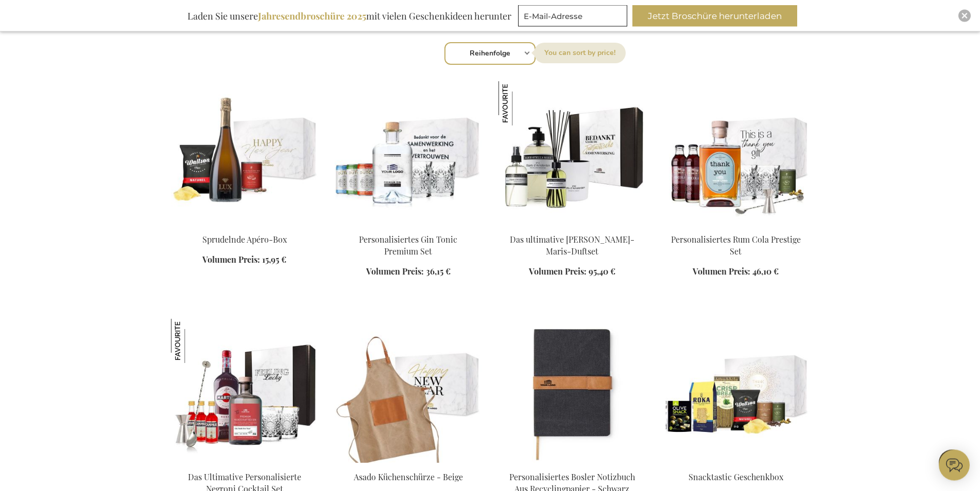  I want to click on a: Volumen Preis: 15,95 €, so click(244, 259).